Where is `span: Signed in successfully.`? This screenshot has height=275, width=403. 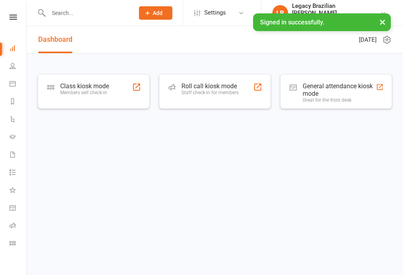 span: Signed in successfully. is located at coordinates (292, 22).